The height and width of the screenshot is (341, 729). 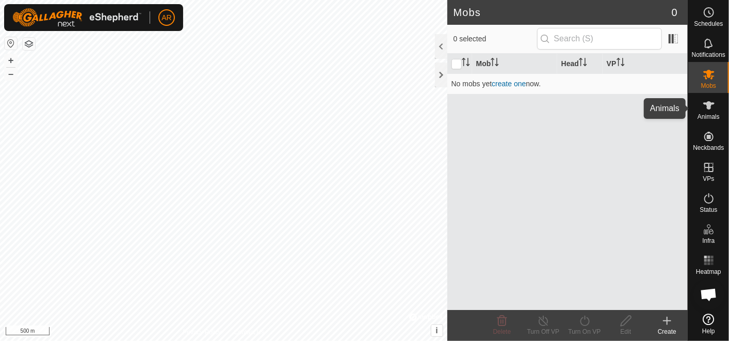 I want to click on div: Edit, so click(x=626, y=331).